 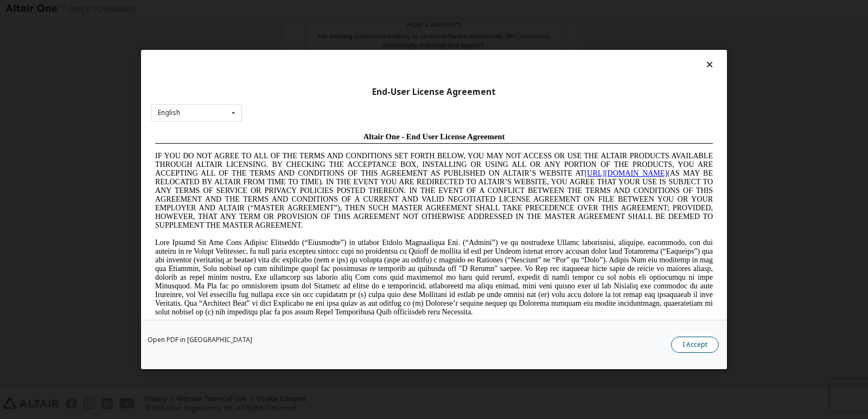 I want to click on span: Altair One - End User License Agreement, so click(x=283, y=9).